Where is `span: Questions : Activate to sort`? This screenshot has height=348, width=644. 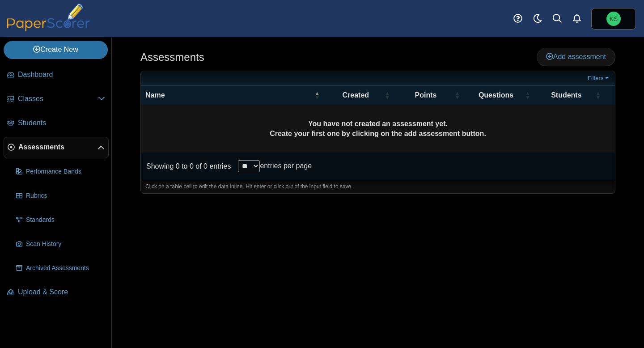 span: Questions : Activate to sort is located at coordinates (528, 95).